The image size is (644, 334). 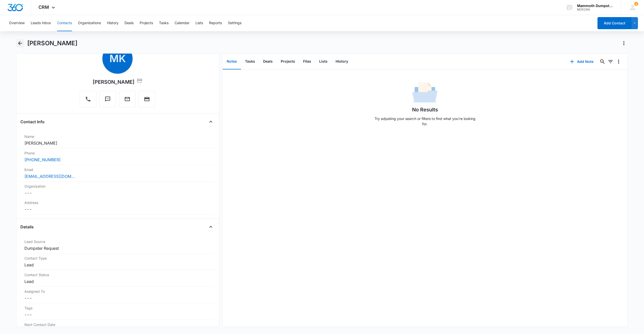 What do you see at coordinates (20, 43) in the screenshot?
I see `button: Back` at bounding box center [20, 43].